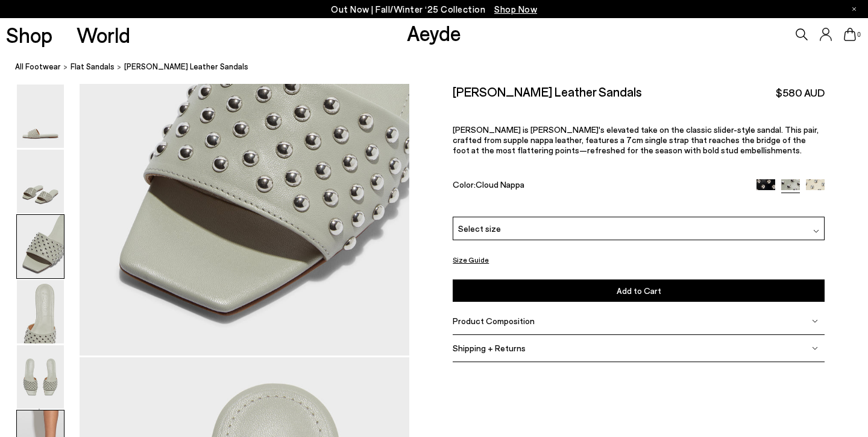 The height and width of the screenshot is (437, 868). What do you see at coordinates (859, 35) in the screenshot?
I see `span: 0` at bounding box center [859, 35].